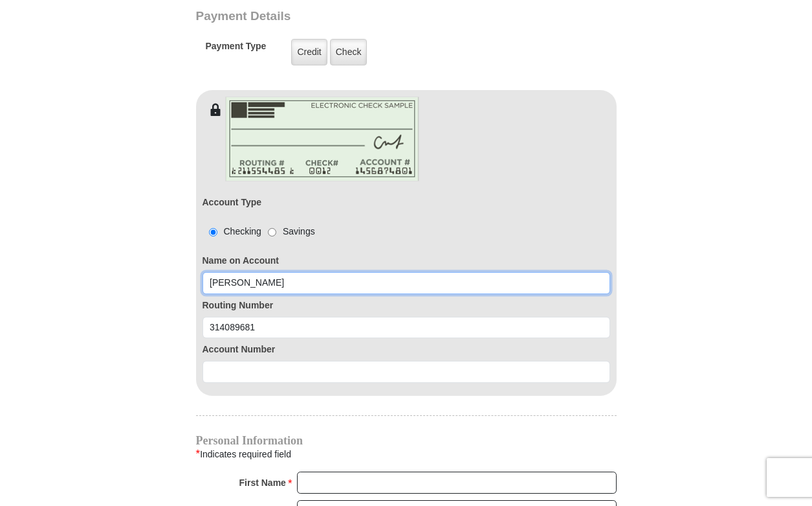 The width and height of the screenshot is (812, 506). Describe the element at coordinates (309, 52) in the screenshot. I see `label: Credit` at that location.